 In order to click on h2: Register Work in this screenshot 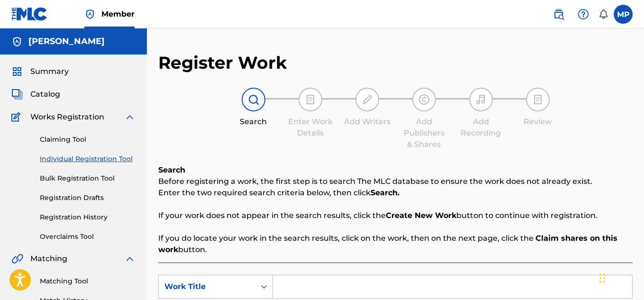, I will do `click(223, 63)`.